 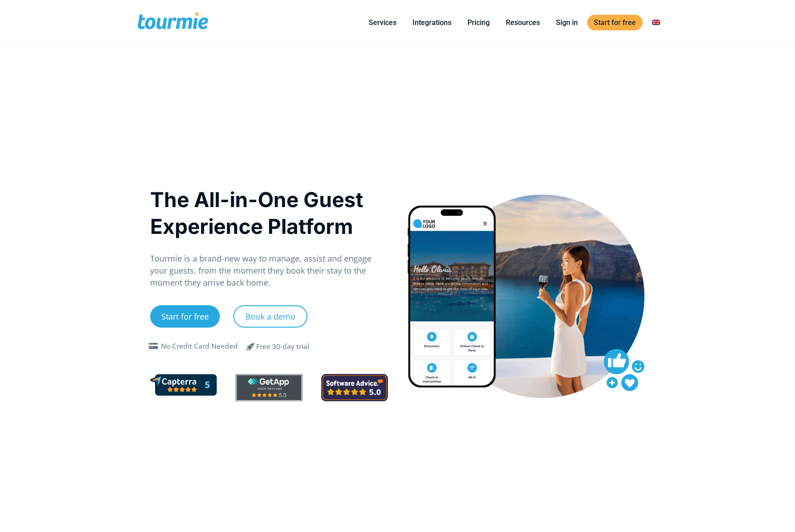 What do you see at coordinates (200, 347) in the screenshot?
I see `div: No Credit Card Needed` at bounding box center [200, 347].